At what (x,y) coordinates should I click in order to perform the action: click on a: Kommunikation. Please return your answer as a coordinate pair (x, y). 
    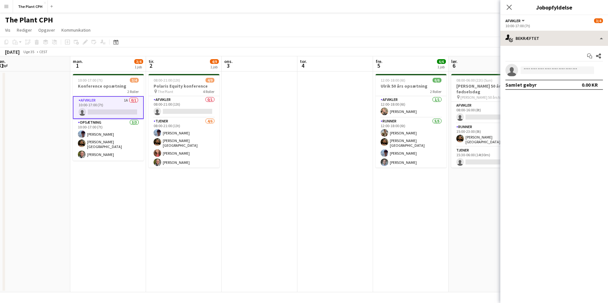
    Looking at the image, I should click on (76, 30).